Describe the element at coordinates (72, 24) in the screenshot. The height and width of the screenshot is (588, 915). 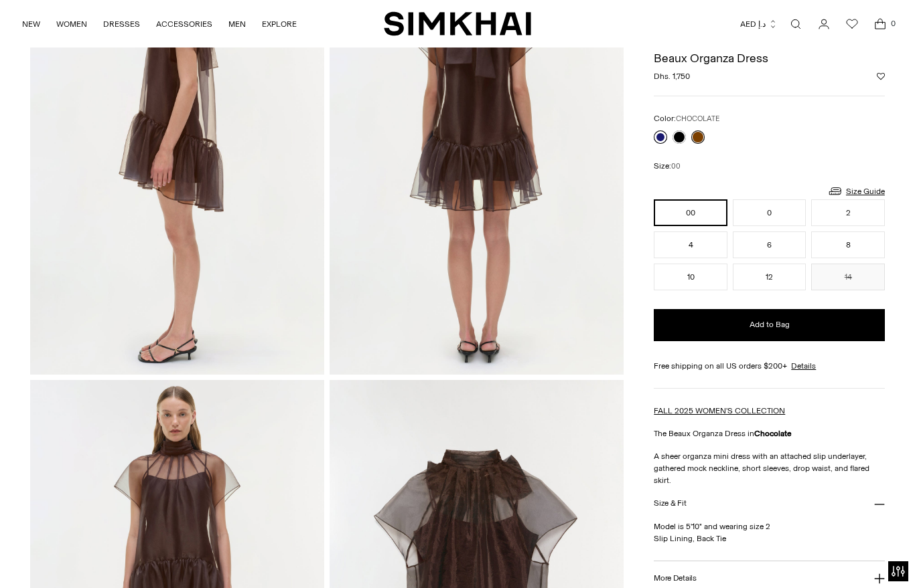
I see `a: WOMEN` at that location.